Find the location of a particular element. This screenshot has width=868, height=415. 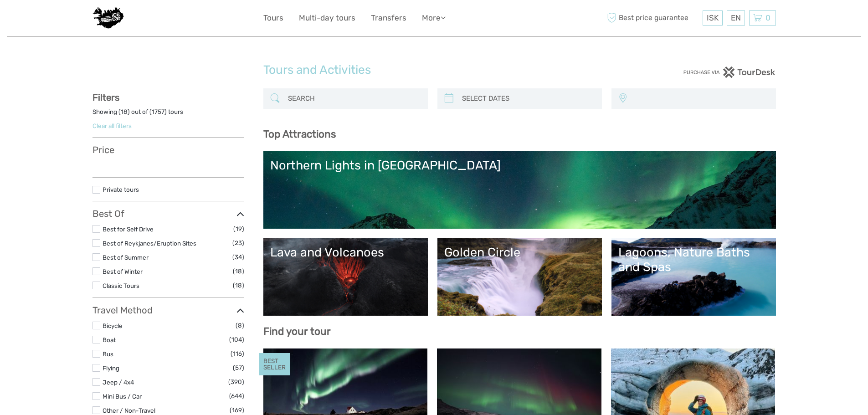

div: Showing ( ) out of ( ) tours is located at coordinates (168, 114).